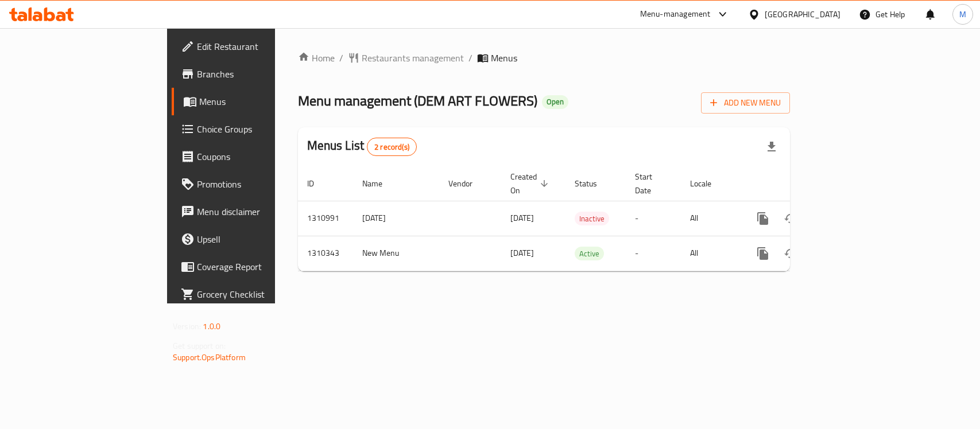 Image resolution: width=980 pixels, height=429 pixels. Describe the element at coordinates (592, 218) in the screenshot. I see `div: Inactive` at that location.